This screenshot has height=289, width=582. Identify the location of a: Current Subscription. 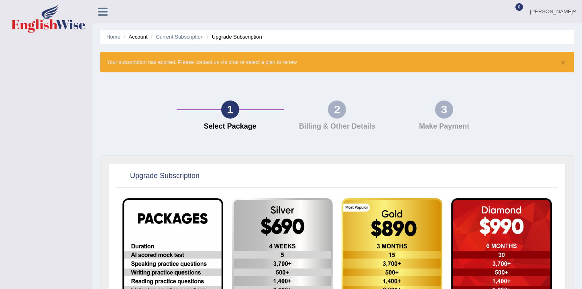
(180, 37).